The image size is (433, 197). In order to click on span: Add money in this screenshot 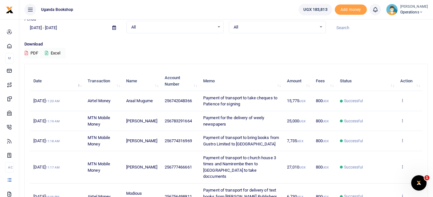, I will do `click(351, 10)`.